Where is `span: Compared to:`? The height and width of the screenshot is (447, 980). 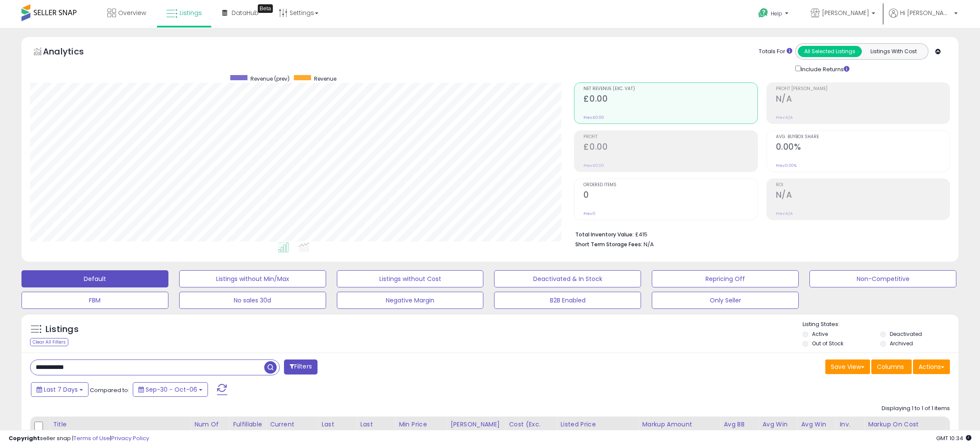
span: Compared to: is located at coordinates (109, 391).